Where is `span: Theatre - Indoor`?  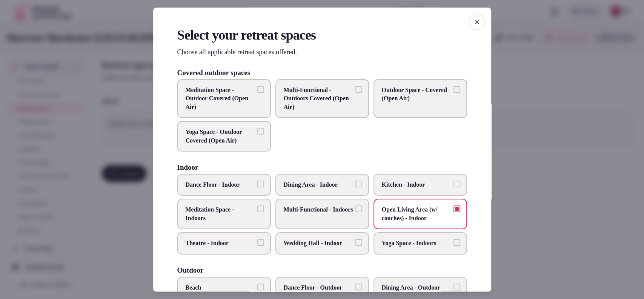 span: Theatre - Indoor is located at coordinates (220, 244).